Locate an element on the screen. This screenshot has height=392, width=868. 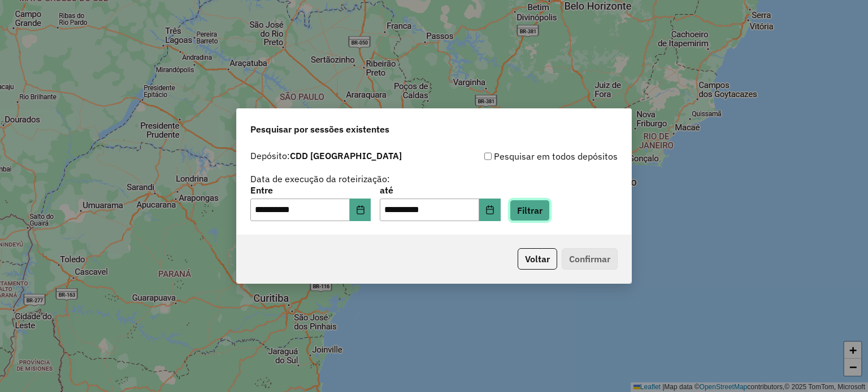
label: Entre is located at coordinates (310, 191).